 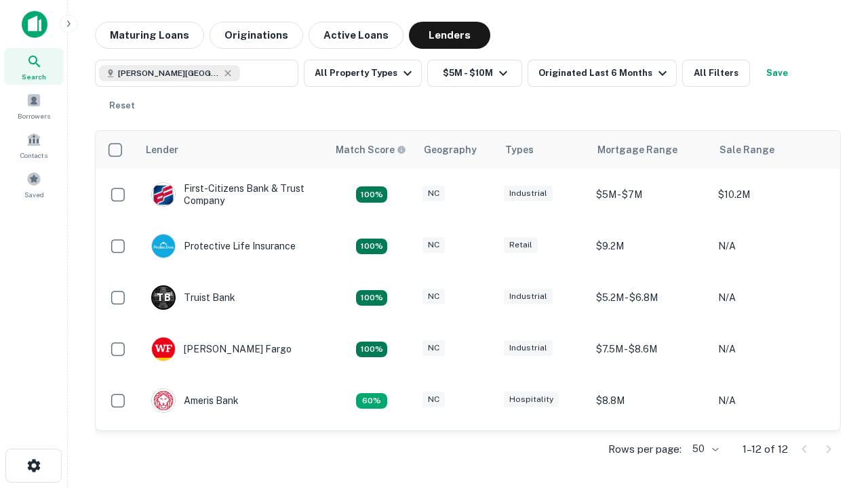 What do you see at coordinates (223, 246) in the screenshot?
I see `div: Protective Life Insurance` at bounding box center [223, 246].